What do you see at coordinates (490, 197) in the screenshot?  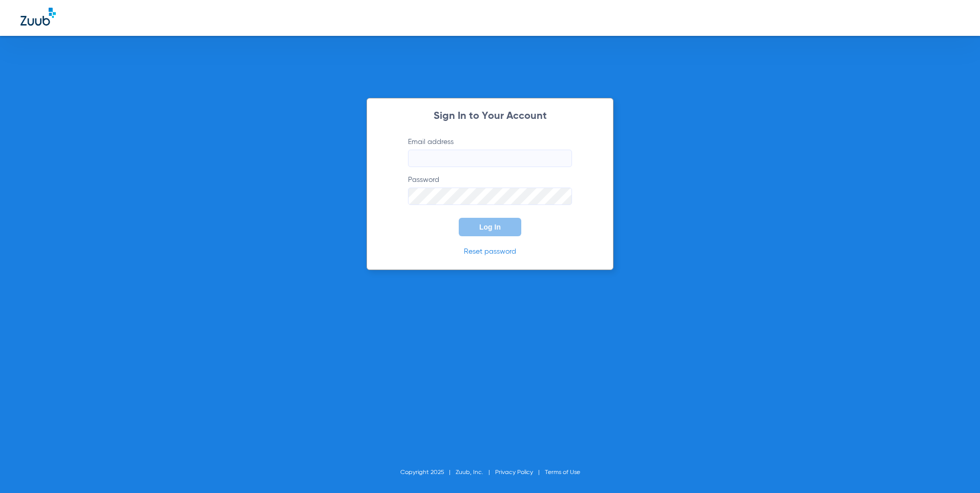 I see `input: Password` at bounding box center [490, 197].